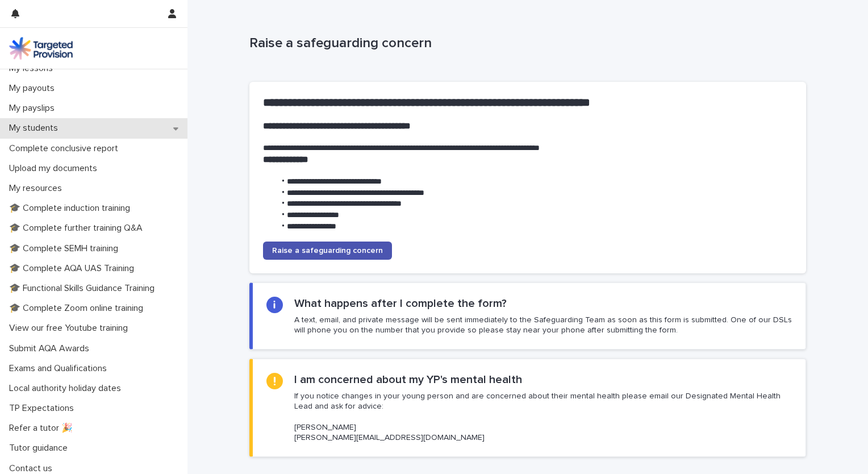  Describe the element at coordinates (60, 368) in the screenshot. I see `p: Exams and Qualifications` at that location.